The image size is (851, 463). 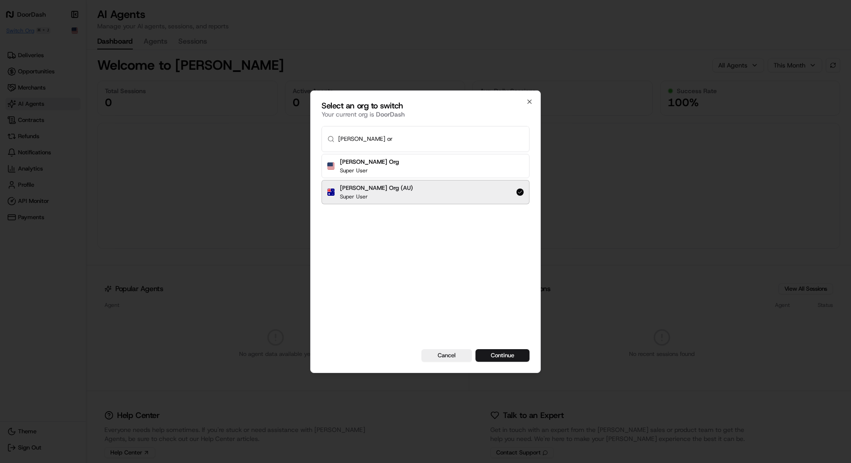 I want to click on p: Your current org is, so click(x=426, y=114).